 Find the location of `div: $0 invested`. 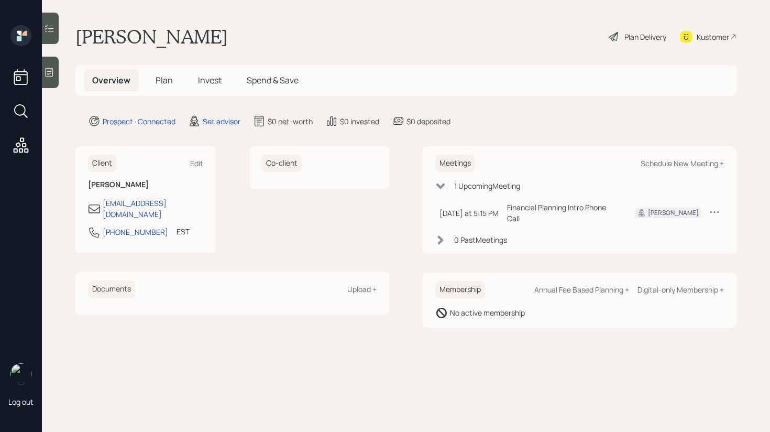

div: $0 invested is located at coordinates (359, 121).